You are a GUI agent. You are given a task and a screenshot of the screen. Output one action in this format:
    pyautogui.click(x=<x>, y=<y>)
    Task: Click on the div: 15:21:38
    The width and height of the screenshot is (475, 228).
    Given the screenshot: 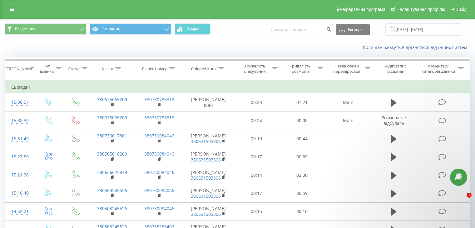 What is the action you would take?
    pyautogui.click(x=19, y=175)
    